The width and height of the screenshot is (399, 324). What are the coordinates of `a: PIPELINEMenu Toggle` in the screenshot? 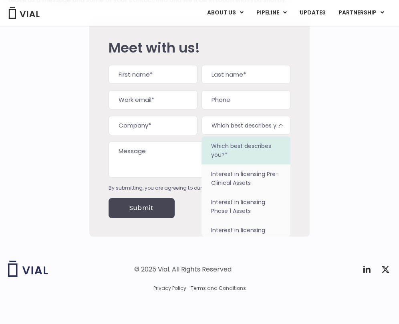 It's located at (271, 13).